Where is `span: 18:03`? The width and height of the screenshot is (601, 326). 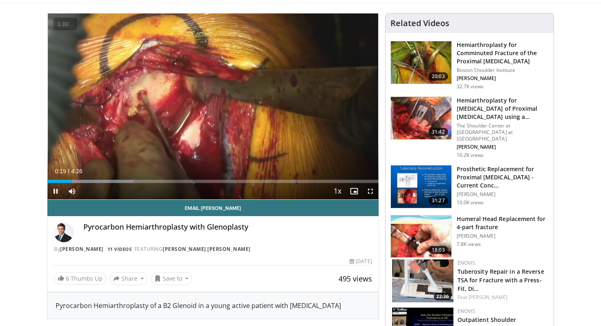 span: 18:03 is located at coordinates (438, 250).